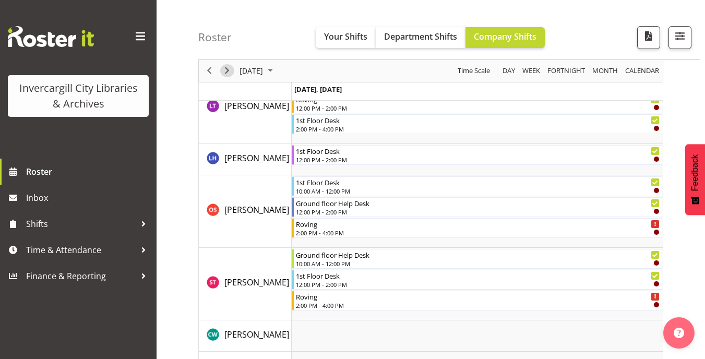  Describe the element at coordinates (345, 38) in the screenshot. I see `button: Your Shifts` at that location.